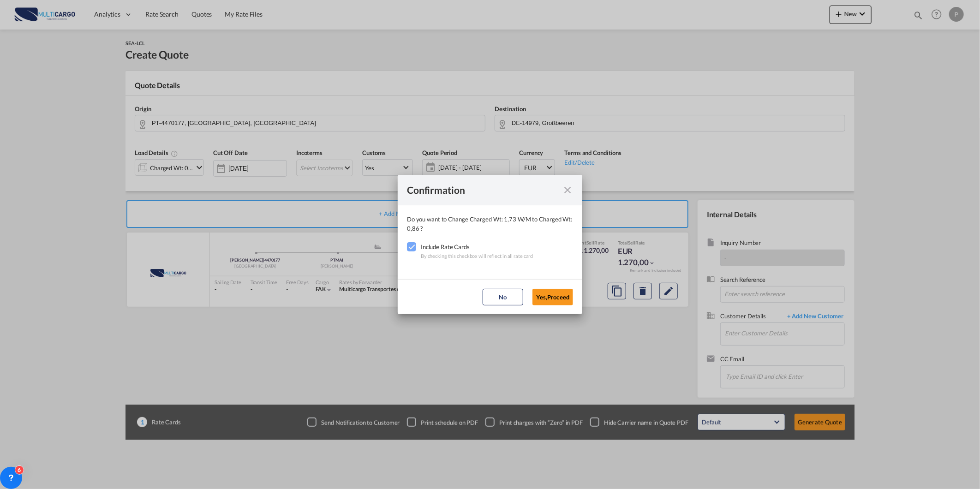 The height and width of the screenshot is (489, 980). What do you see at coordinates (414, 247) in the screenshot?
I see `md-checkbox: Checkbox No Ink` at bounding box center [414, 247].